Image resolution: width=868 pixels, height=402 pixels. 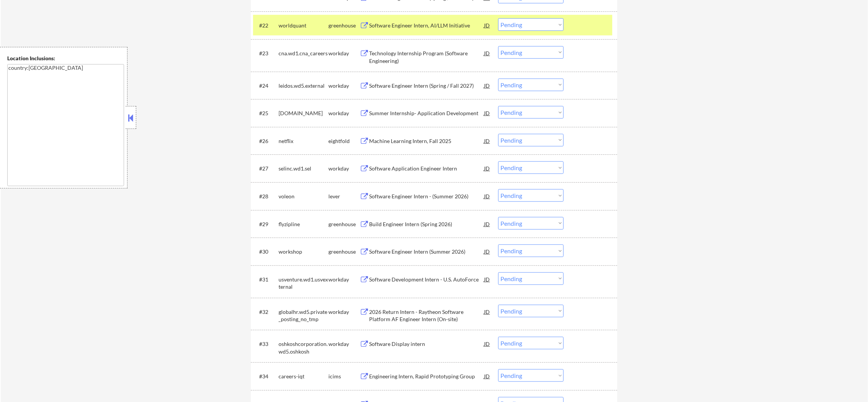 I want to click on div: #31, so click(x=266, y=279).